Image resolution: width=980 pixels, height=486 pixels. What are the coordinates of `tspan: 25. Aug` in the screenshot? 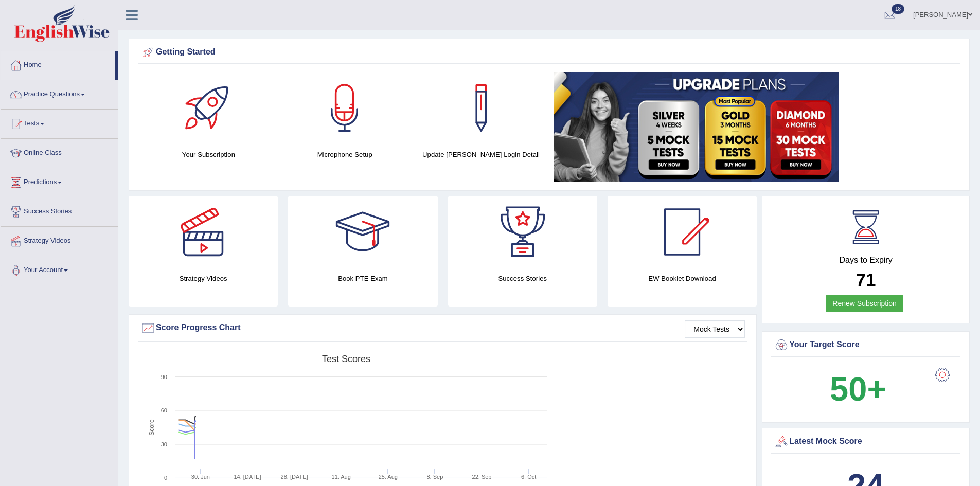 It's located at (388, 476).